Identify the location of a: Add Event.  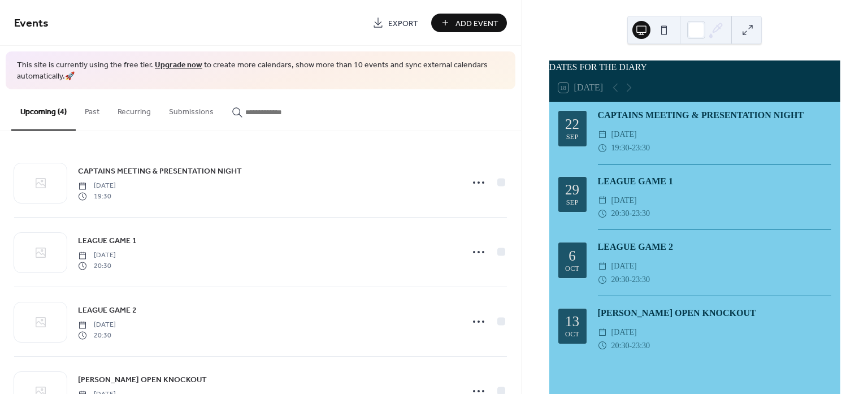
(469, 23).